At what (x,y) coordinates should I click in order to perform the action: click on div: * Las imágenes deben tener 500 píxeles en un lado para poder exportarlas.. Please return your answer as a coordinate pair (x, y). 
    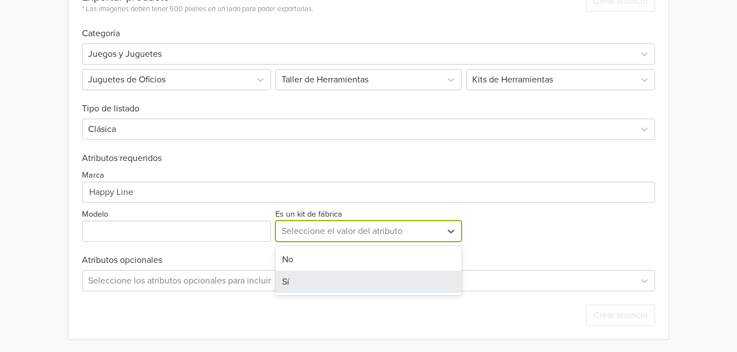
    Looking at the image, I should click on (197, 9).